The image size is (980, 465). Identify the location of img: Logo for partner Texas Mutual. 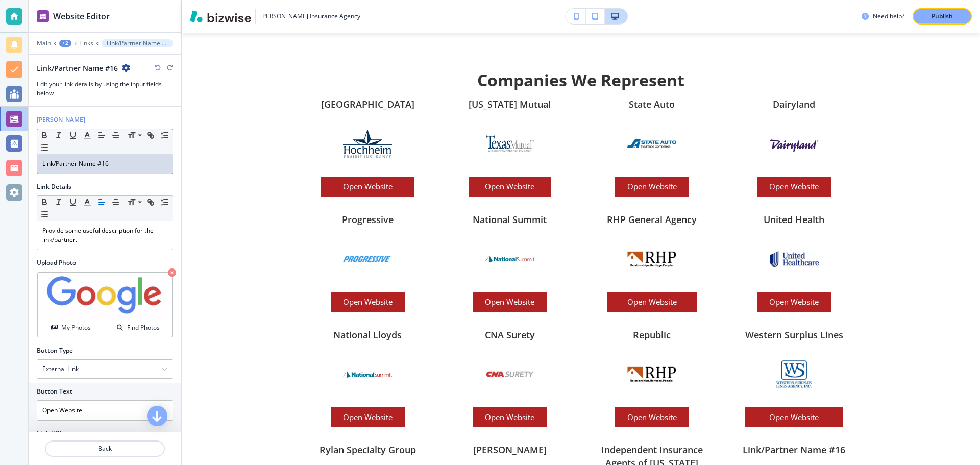
(510, 143).